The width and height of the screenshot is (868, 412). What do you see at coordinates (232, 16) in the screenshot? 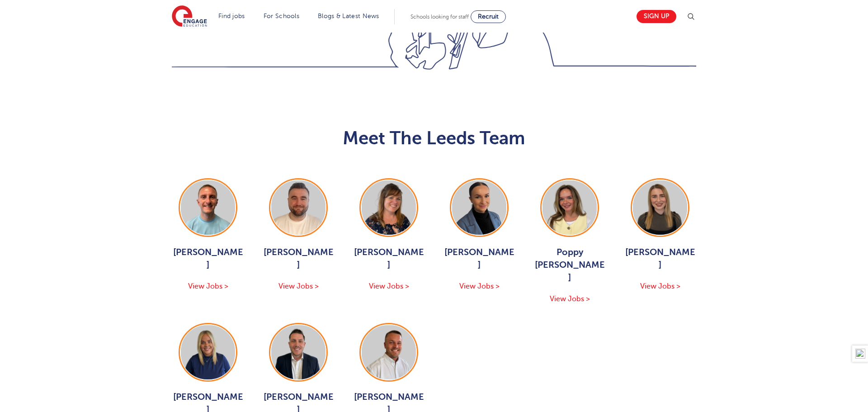
I see `a: Find jobs` at bounding box center [232, 16].